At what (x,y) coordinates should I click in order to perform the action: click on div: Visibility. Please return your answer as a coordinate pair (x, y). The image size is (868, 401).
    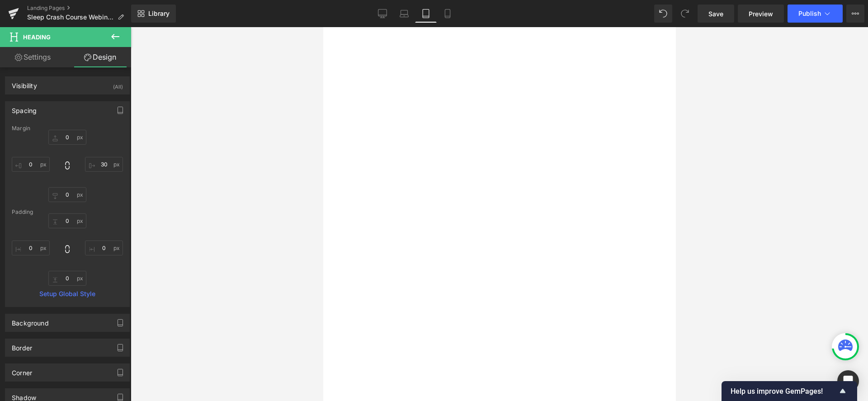
    Looking at the image, I should click on (25, 83).